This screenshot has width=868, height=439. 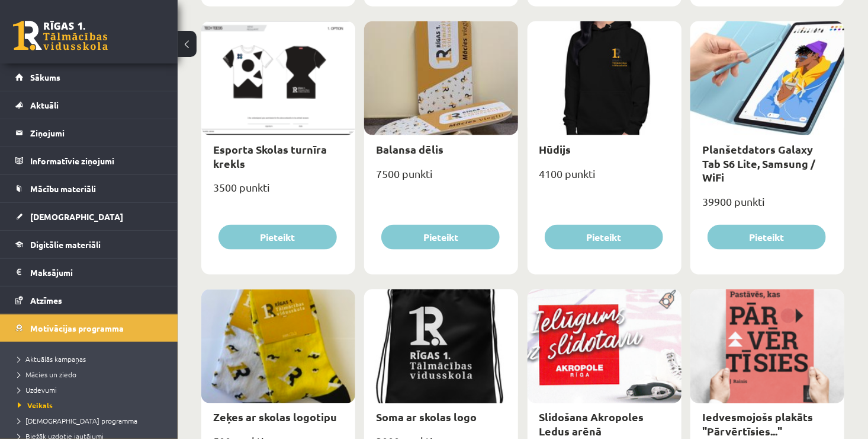 What do you see at coordinates (426, 417) in the screenshot?
I see `a: Soma ar skolas logo` at bounding box center [426, 417].